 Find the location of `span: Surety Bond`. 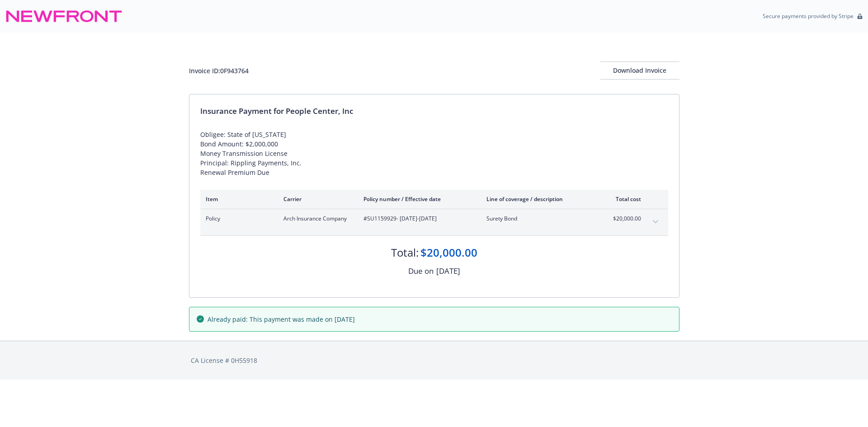

span: Surety Bond is located at coordinates (539, 218).